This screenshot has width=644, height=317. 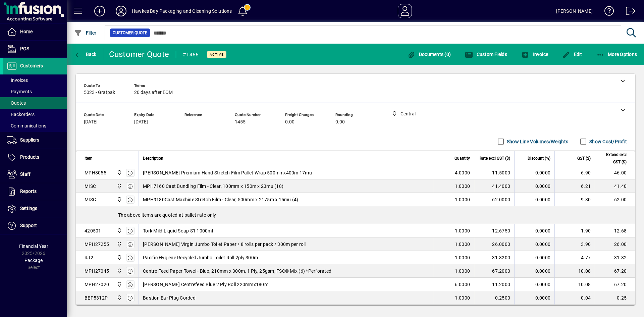 I want to click on span: Home, so click(x=26, y=32).